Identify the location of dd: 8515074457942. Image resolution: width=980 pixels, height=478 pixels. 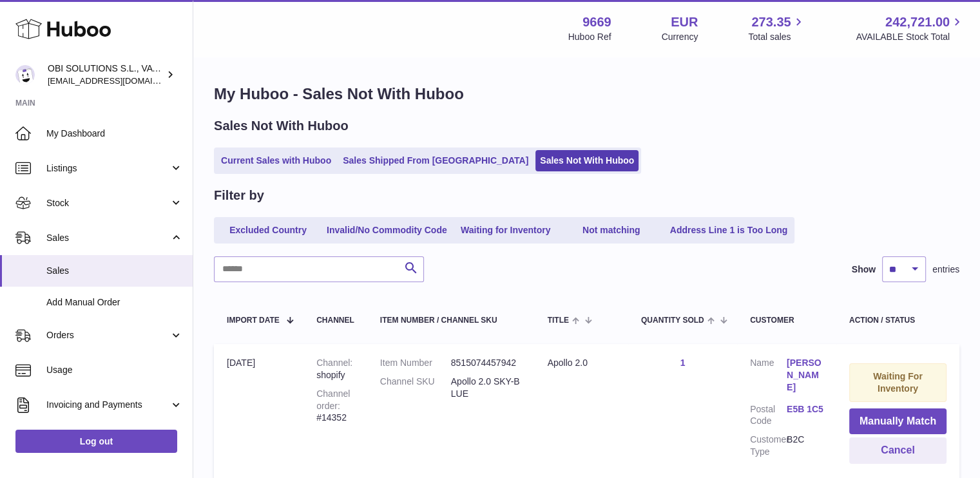
(486, 363).